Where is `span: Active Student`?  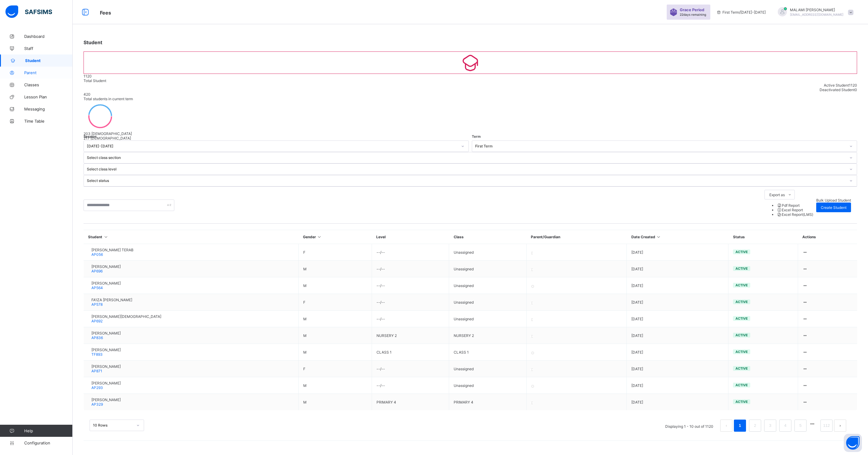
span: Active Student is located at coordinates (837, 85).